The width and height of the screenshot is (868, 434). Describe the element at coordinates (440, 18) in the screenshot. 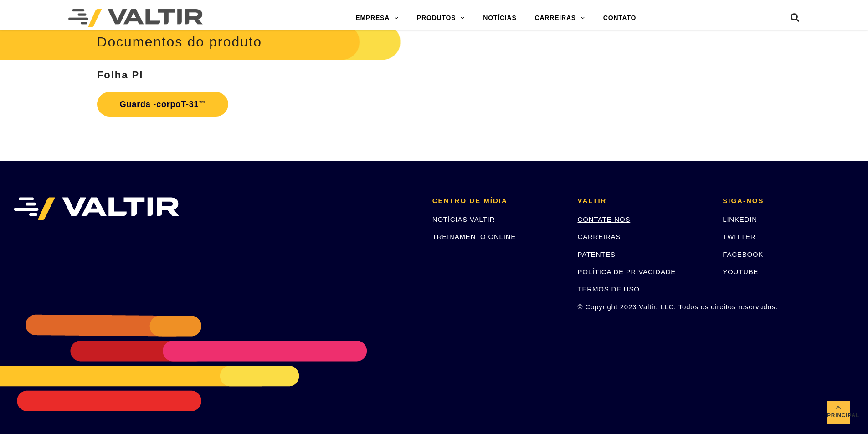

I see `a: PRODUTOS` at that location.